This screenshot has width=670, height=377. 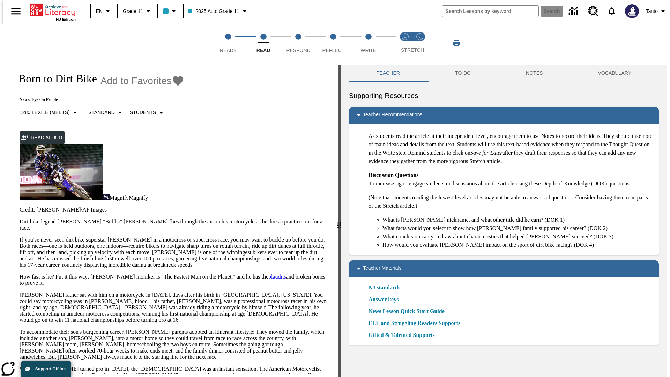 I want to click on button: Profile/Settings, so click(x=657, y=11).